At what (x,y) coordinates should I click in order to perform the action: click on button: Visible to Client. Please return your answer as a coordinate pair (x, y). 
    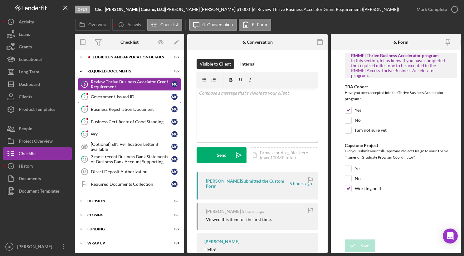
    Looking at the image, I should click on (216, 64).